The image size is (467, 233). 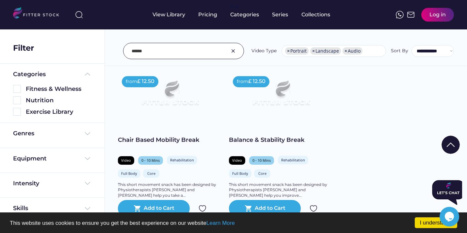 I want to click on li: Portrait, so click(x=297, y=51).